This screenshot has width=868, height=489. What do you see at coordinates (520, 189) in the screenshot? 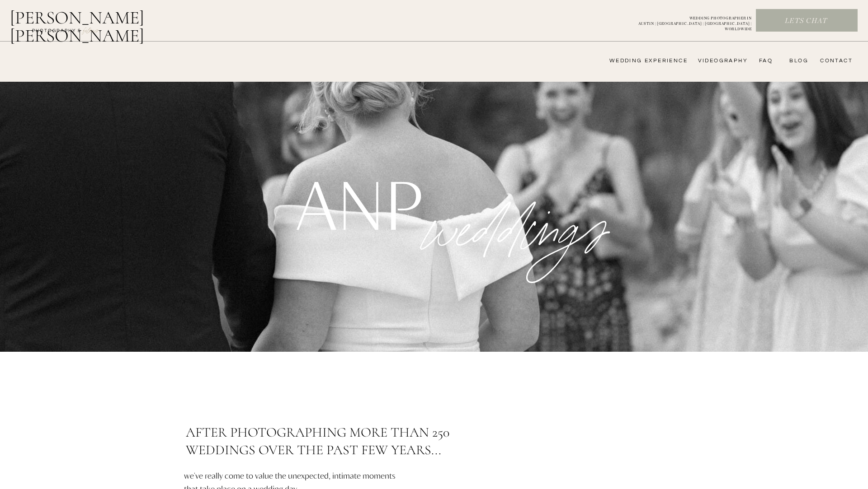
I see `p: WEDDINGS` at bounding box center [520, 189].